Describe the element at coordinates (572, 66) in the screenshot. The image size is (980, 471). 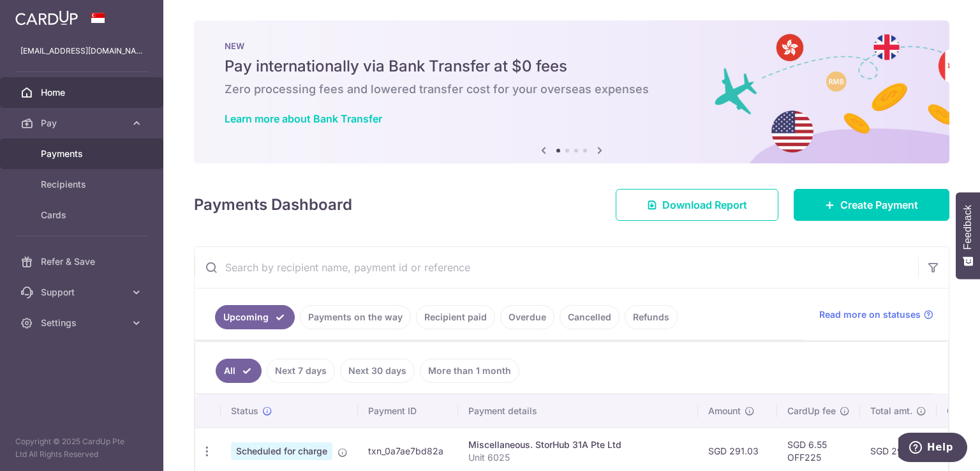
I see `h5: Pay internationally via Bank Transfer at $0 fees` at that location.